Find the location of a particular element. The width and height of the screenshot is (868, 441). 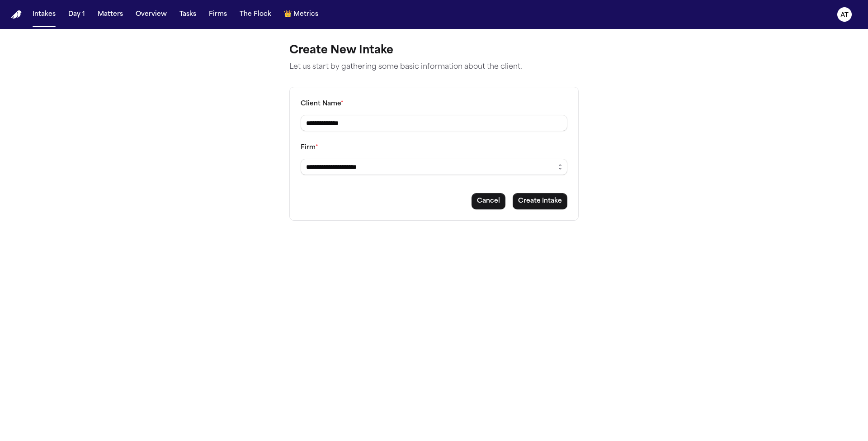

a: Intakes is located at coordinates (44, 14).